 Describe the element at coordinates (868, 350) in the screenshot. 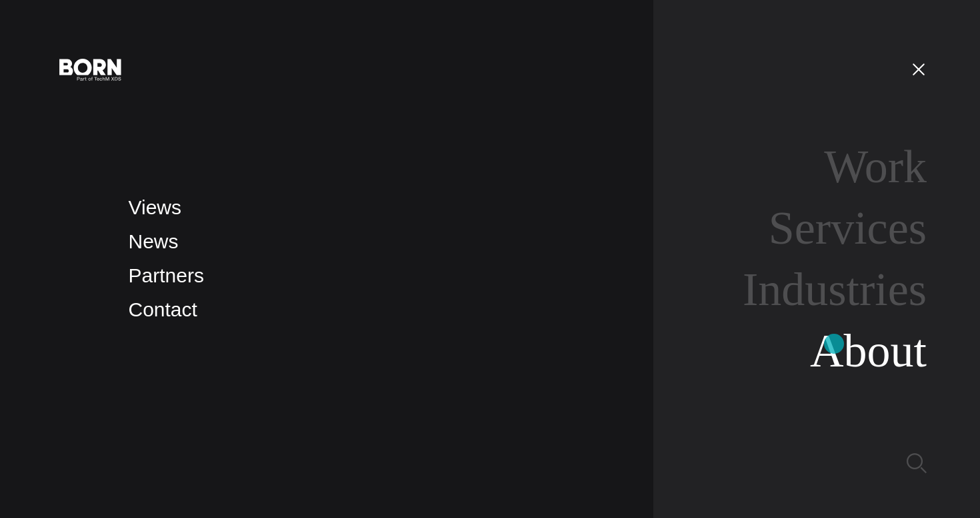

I see `a: About` at that location.